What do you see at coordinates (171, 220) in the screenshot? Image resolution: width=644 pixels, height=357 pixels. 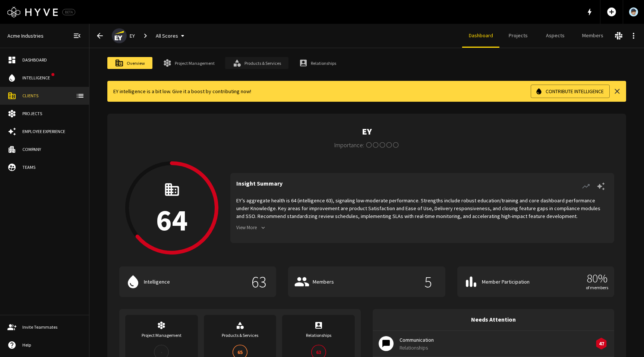 I see `p: 64` at bounding box center [171, 220].